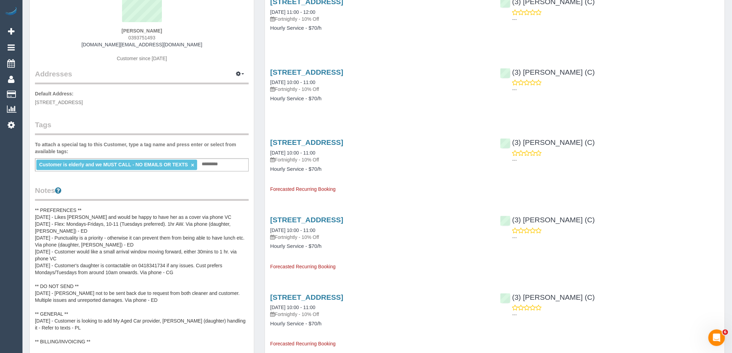  Describe the element at coordinates (54, 94) in the screenshot. I see `label: Default Address:` at that location.